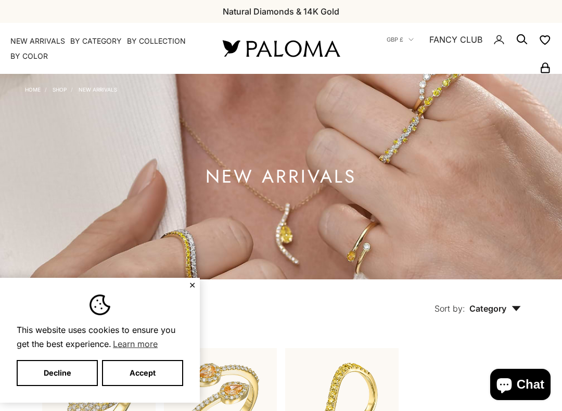  What do you see at coordinates (71, 88) in the screenshot?
I see `nav: Breadcrumb` at bounding box center [71, 88].